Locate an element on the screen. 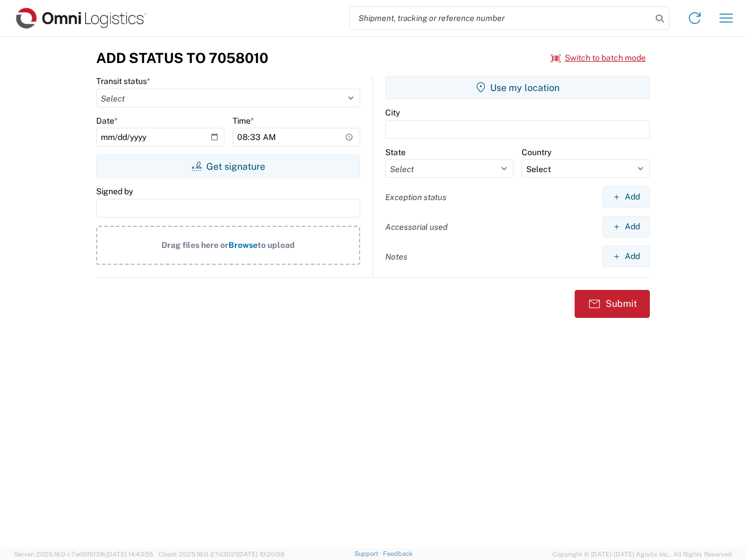 The width and height of the screenshot is (746, 560). label: Accessorial used is located at coordinates (416, 227).